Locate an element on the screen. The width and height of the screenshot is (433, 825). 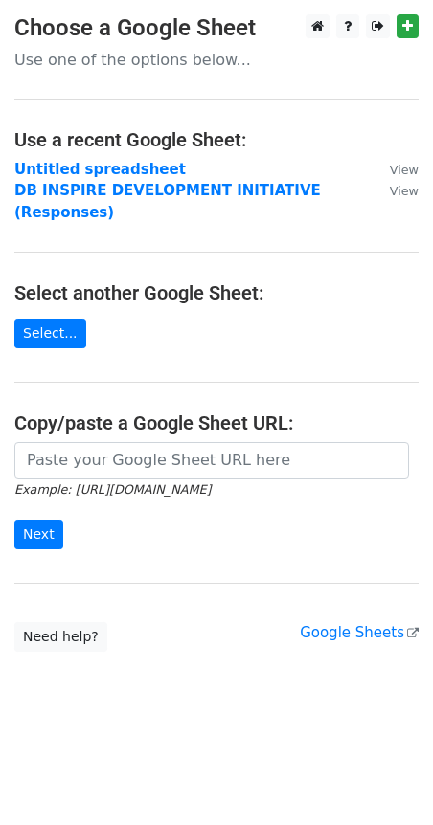
strong: Untitled spreadsheet is located at coordinates (100, 169).